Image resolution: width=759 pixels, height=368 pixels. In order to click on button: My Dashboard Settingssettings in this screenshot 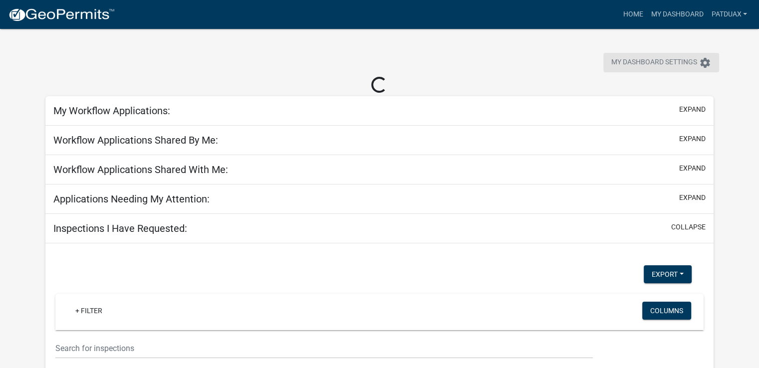, I will do `click(661, 62)`.